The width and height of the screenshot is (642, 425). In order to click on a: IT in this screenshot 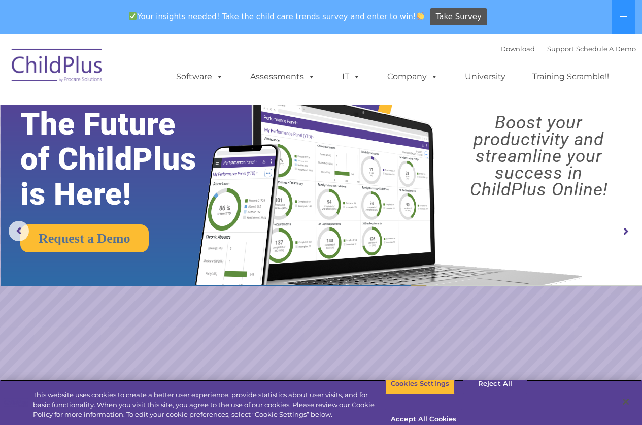, I will do `click(351, 77)`.